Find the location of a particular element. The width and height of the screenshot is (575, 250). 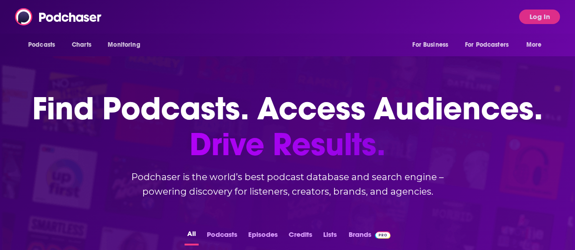

h1: Find Podcasts. Access Audiences. is located at coordinates (287, 127).